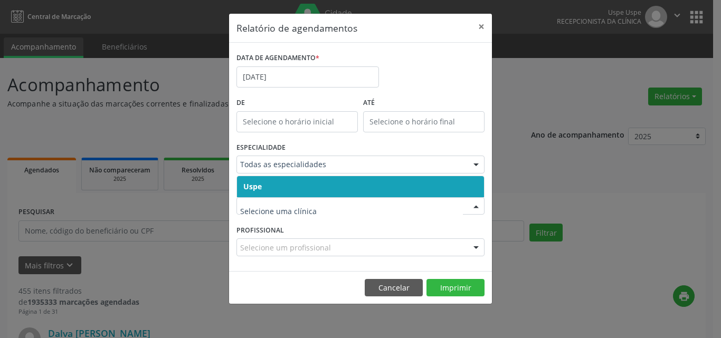 Image resolution: width=721 pixels, height=338 pixels. Describe the element at coordinates (424, 122) in the screenshot. I see `input: Selecione o horário final` at that location.